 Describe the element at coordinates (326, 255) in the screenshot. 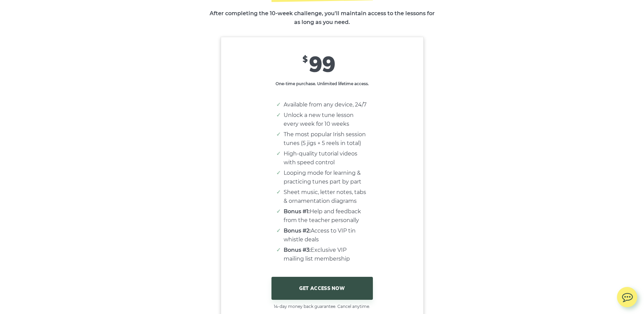

I see `li: Exclusive VIP mailing list membership` at that location.